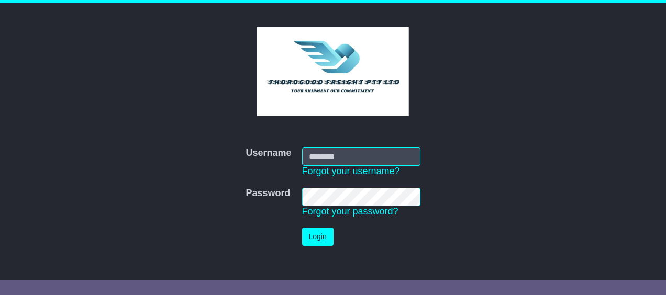 The width and height of the screenshot is (666, 295). What do you see at coordinates (268, 153) in the screenshot?
I see `label: Username` at bounding box center [268, 153].